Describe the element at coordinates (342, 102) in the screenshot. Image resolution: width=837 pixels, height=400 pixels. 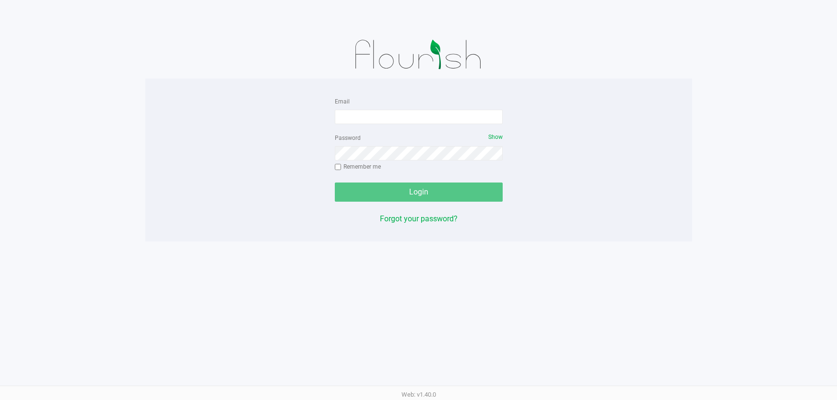
I see `label: Email` at that location.